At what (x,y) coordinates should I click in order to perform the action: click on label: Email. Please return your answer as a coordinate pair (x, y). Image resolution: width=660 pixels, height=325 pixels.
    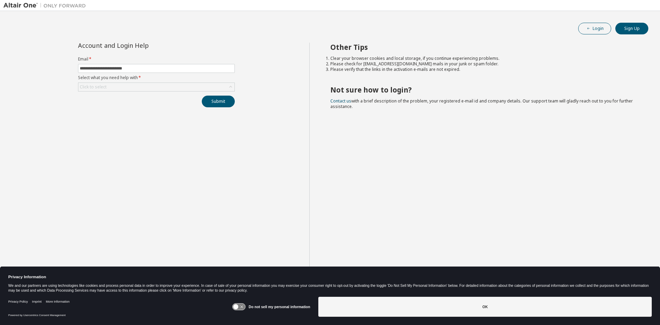
    Looking at the image, I should click on (156, 59).